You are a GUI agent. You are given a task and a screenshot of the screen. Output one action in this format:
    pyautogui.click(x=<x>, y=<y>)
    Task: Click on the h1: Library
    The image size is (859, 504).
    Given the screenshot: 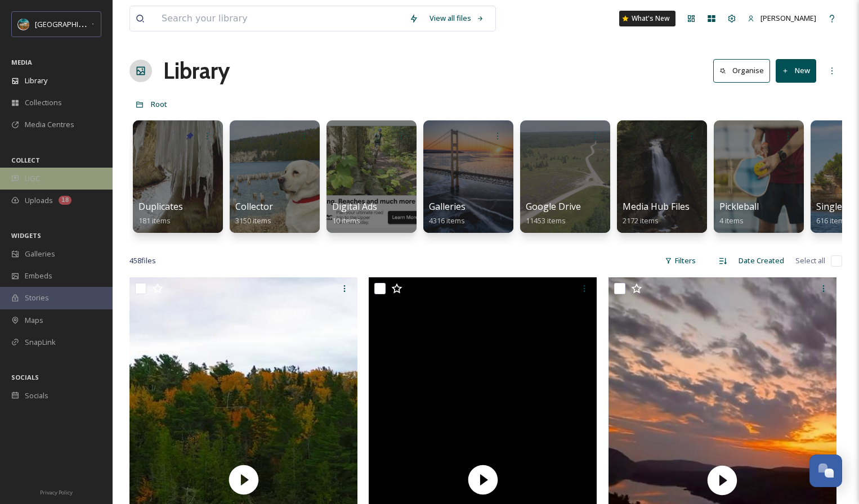 What is the action you would take?
    pyautogui.click(x=196, y=71)
    